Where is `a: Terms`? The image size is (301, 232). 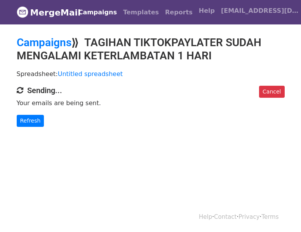
a: Terms is located at coordinates (270, 217).